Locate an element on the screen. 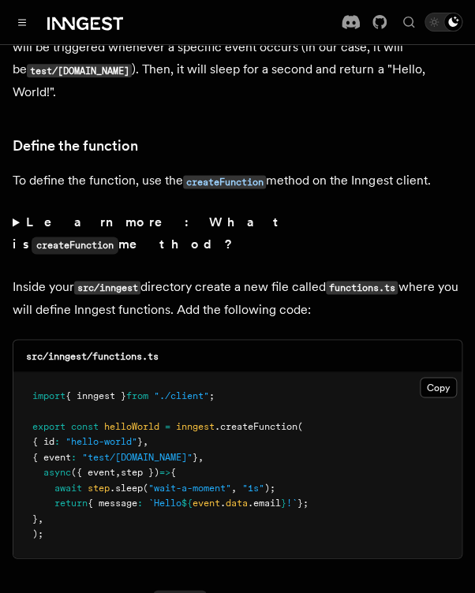  span: { event is located at coordinates (51, 457).